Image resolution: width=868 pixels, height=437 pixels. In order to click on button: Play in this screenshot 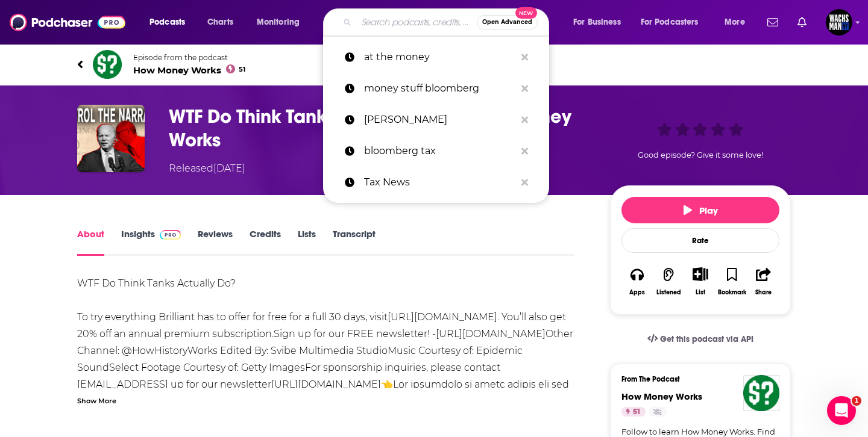, I will do `click(700, 210)`.